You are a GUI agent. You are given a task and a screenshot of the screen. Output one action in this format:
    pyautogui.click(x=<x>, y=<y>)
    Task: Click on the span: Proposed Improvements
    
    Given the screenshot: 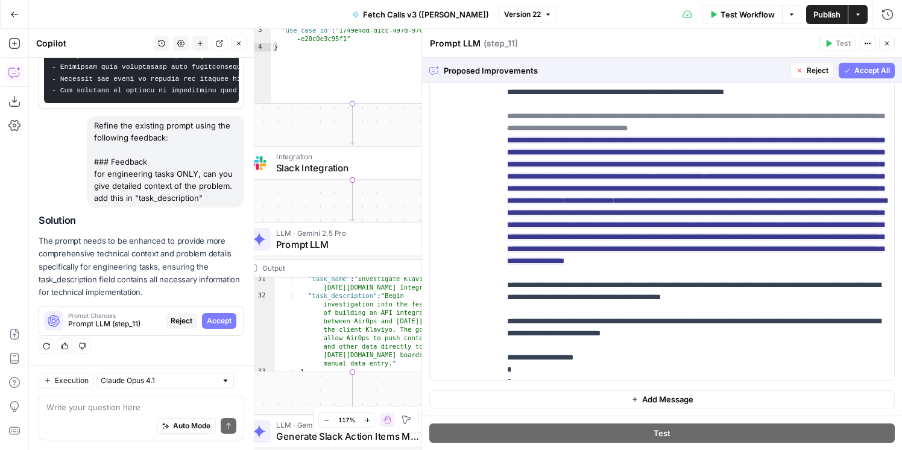 What is the action you would take?
    pyautogui.click(x=615, y=71)
    